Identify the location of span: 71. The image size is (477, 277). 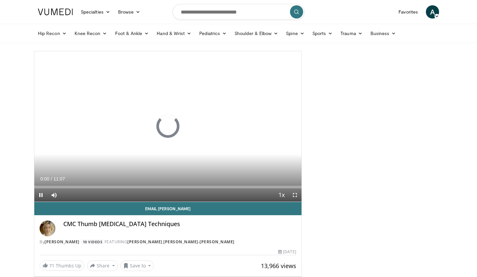
(52, 265).